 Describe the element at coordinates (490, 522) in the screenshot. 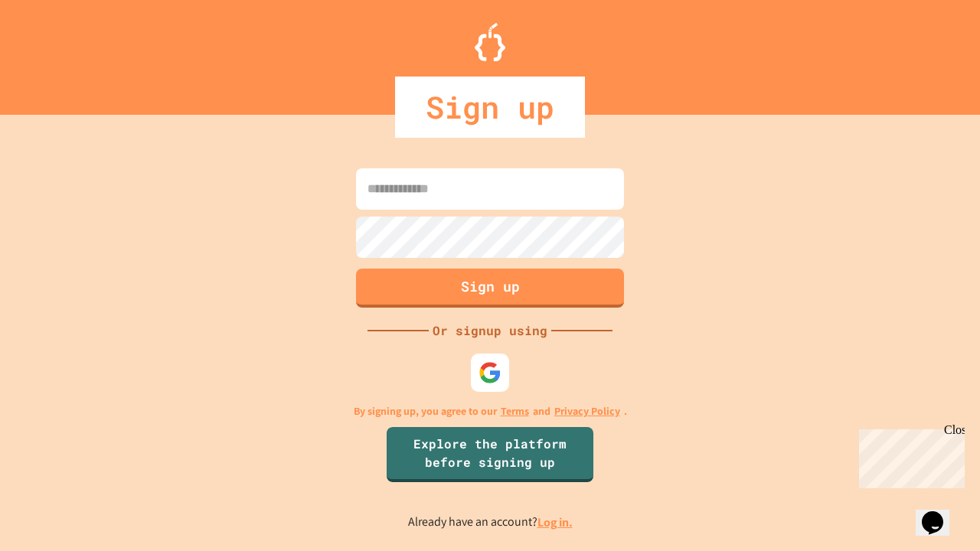

I see `p: Already have an account?` at that location.